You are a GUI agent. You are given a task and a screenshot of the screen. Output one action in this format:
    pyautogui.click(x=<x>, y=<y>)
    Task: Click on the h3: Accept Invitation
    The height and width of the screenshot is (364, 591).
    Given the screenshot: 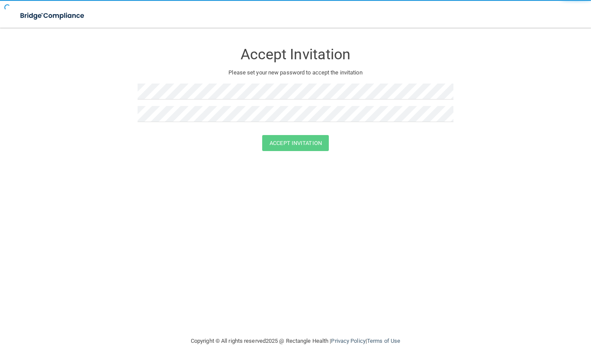 What is the action you would take?
    pyautogui.click(x=296, y=54)
    